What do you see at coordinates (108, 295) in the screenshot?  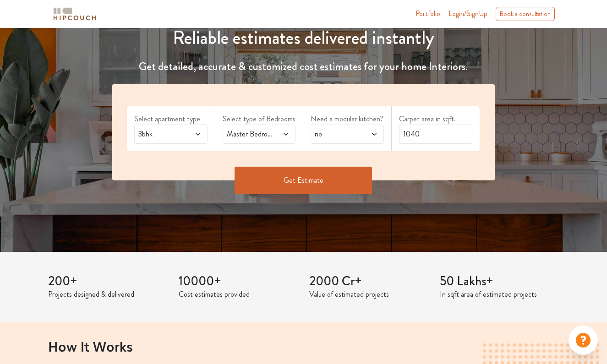 I see `p: Projects designed & delivered` at bounding box center [108, 295].